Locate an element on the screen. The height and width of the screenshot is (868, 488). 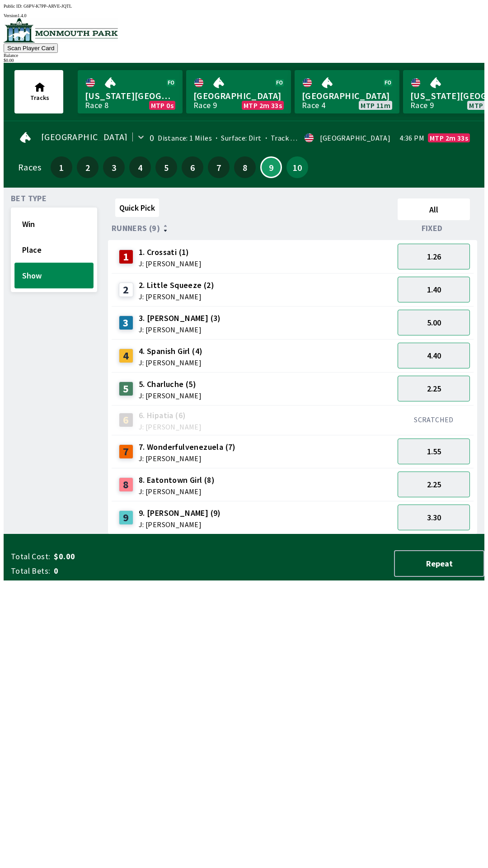
button: 6 is located at coordinates (192, 167).